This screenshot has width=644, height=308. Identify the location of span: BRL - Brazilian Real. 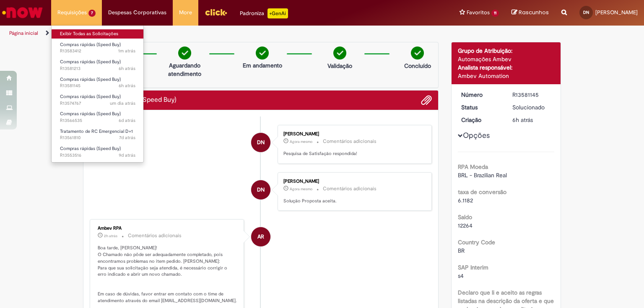
(482, 175).